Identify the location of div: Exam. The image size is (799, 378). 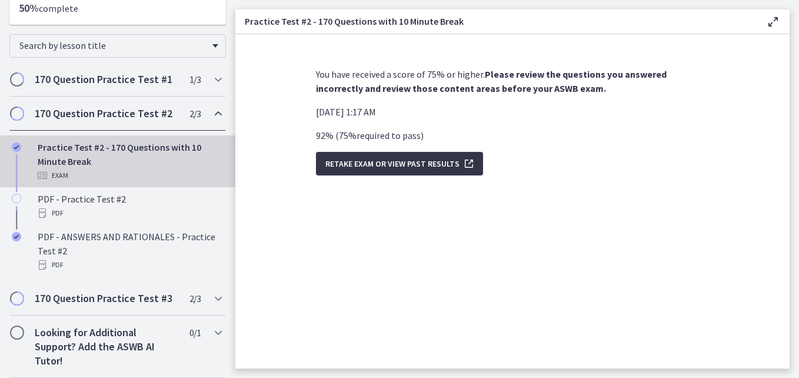
(129, 175).